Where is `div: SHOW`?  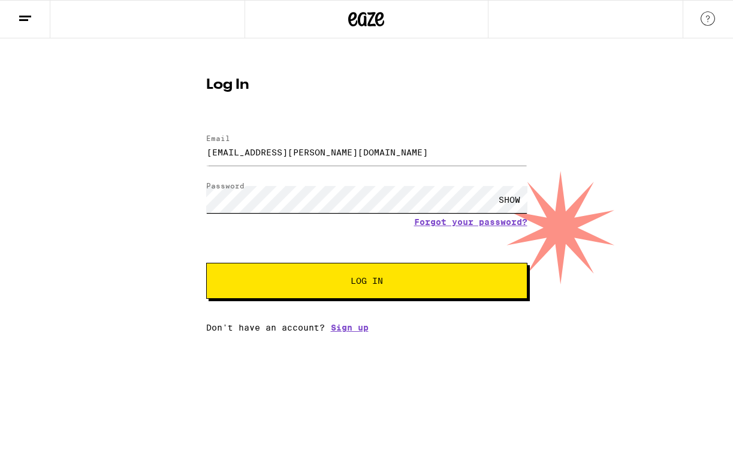
div: SHOW is located at coordinates (509, 199).